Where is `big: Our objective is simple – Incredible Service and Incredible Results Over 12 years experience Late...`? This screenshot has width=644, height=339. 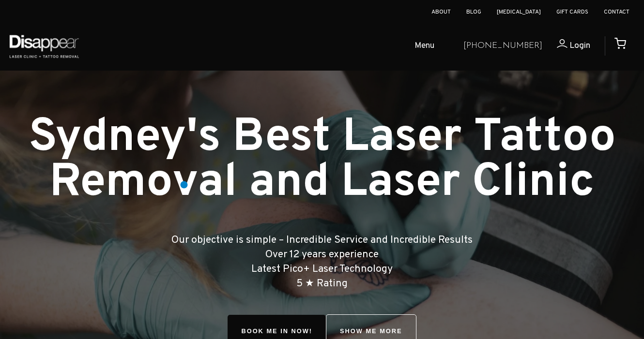 big: Our objective is simple – Incredible Service and Incredible Results Over 12 years experience Late... is located at coordinates (322, 262).